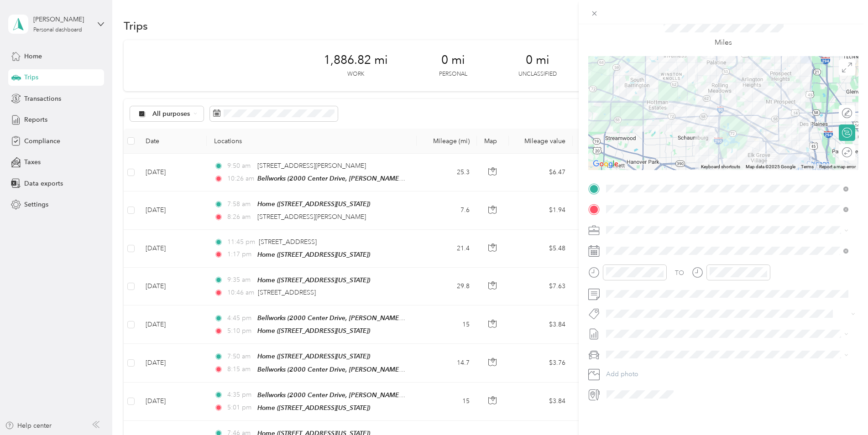 The height and width of the screenshot is (435, 868). Describe the element at coordinates (730, 374) in the screenshot. I see `button: Add photo` at that location.